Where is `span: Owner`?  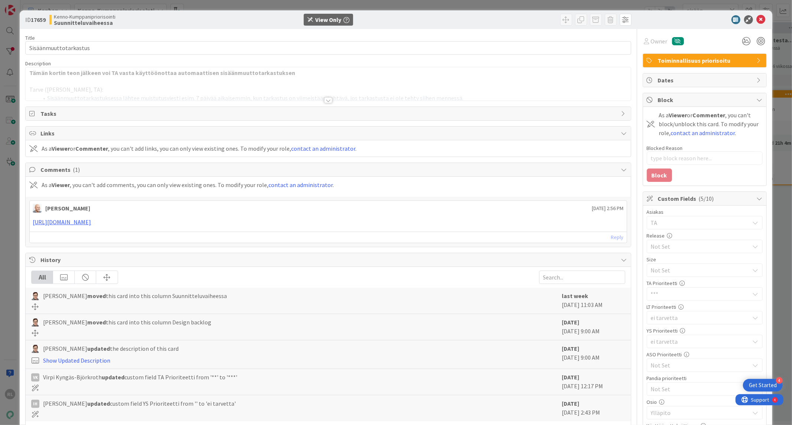
span: Owner is located at coordinates (659, 41).